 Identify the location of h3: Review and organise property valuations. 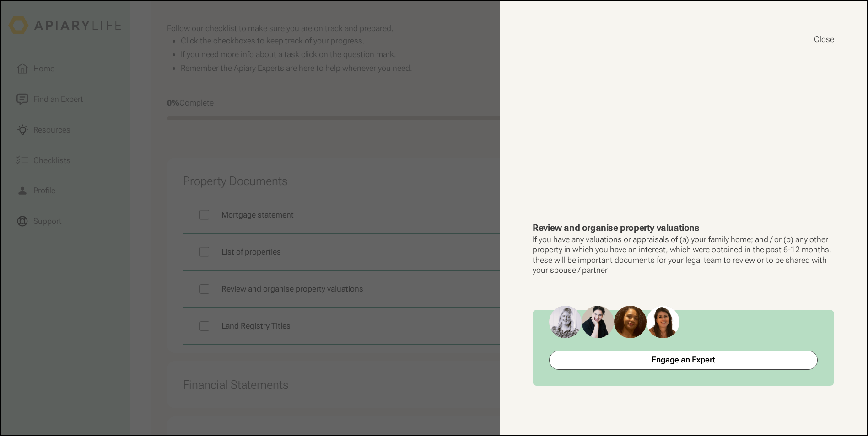
(683, 228).